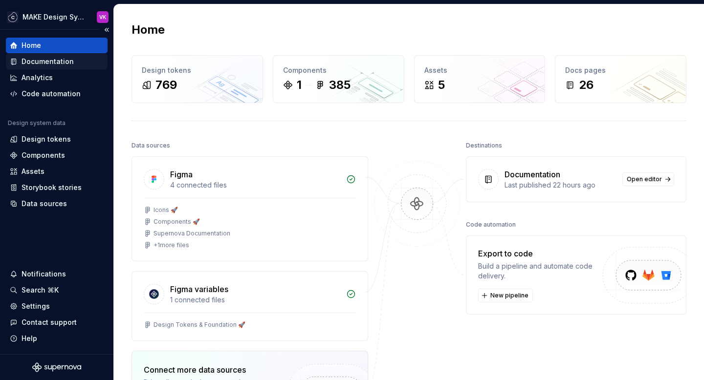 The height and width of the screenshot is (380, 704). Describe the element at coordinates (207, 370) in the screenshot. I see `div: Connect more data sources` at that location.